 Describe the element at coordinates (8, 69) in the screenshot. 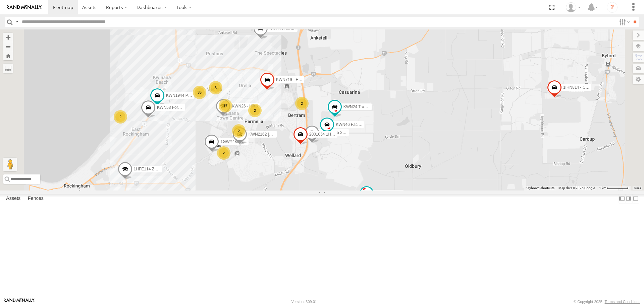

I see `label: Measure` at that location.